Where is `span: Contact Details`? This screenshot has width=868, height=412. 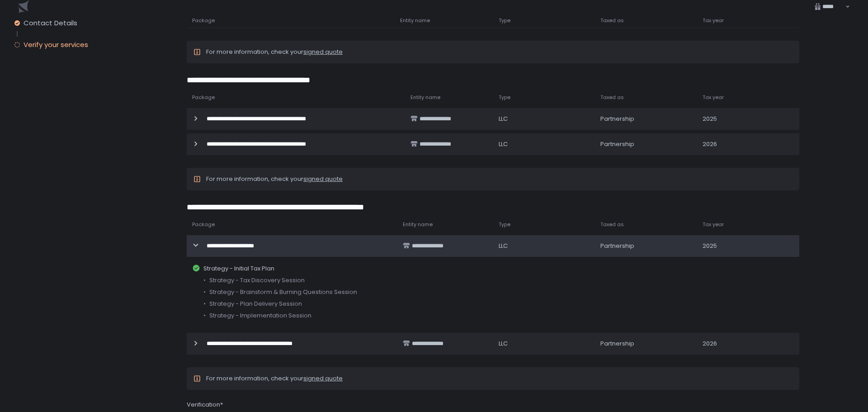 span: Contact Details is located at coordinates (50, 23).